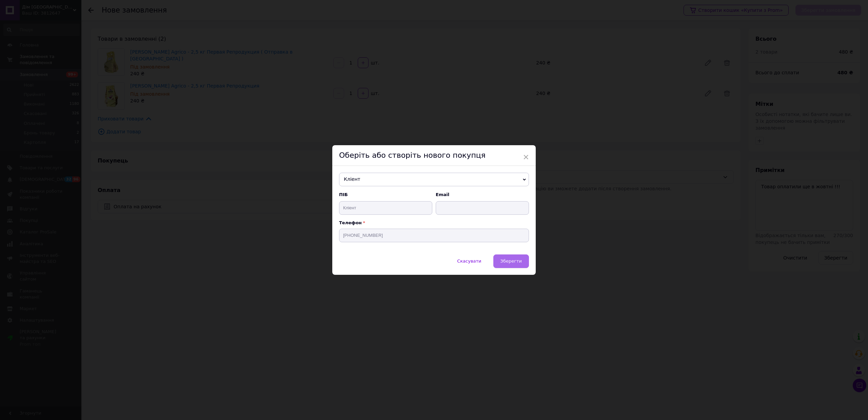 The height and width of the screenshot is (420, 868). What do you see at coordinates (385, 195) in the screenshot?
I see `span: ПІБ` at bounding box center [385, 195].